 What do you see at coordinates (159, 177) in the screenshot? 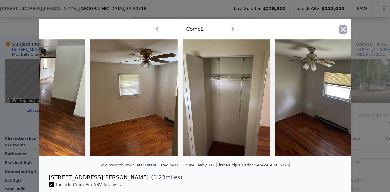
I see `span: 0.23` at bounding box center [159, 177].